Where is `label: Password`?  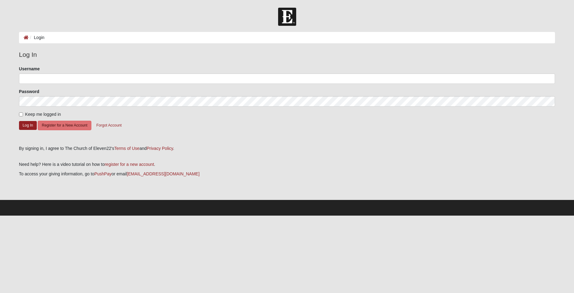
label: Password is located at coordinates (29, 91).